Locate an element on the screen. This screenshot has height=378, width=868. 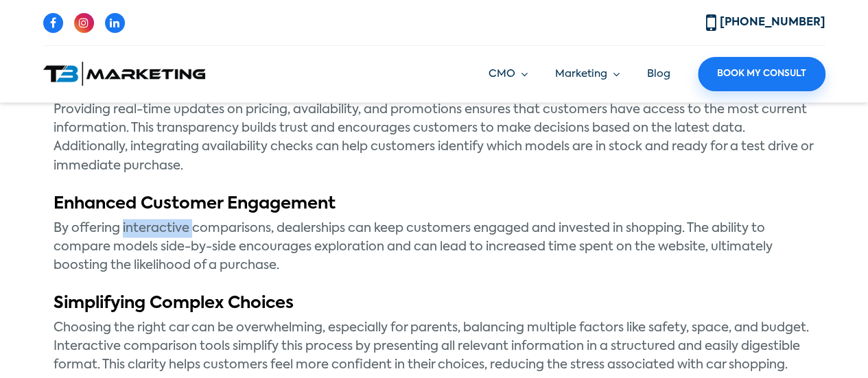
a: CMO is located at coordinates (508, 74).